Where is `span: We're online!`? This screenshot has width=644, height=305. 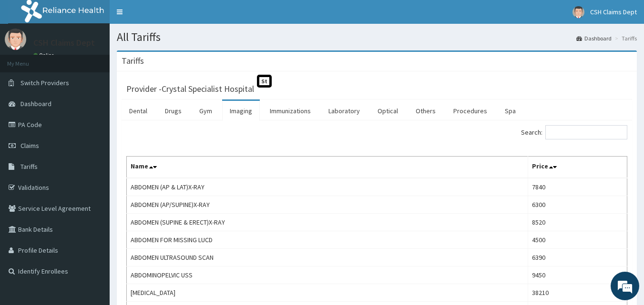 span: We're online! is located at coordinates (93, 140).